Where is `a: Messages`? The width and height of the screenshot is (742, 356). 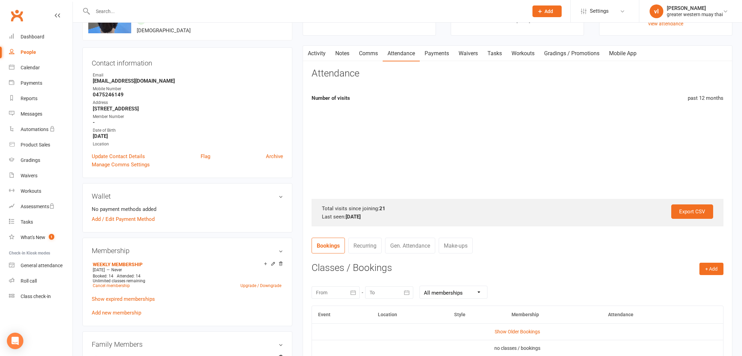 a: Messages is located at coordinates (41, 114).